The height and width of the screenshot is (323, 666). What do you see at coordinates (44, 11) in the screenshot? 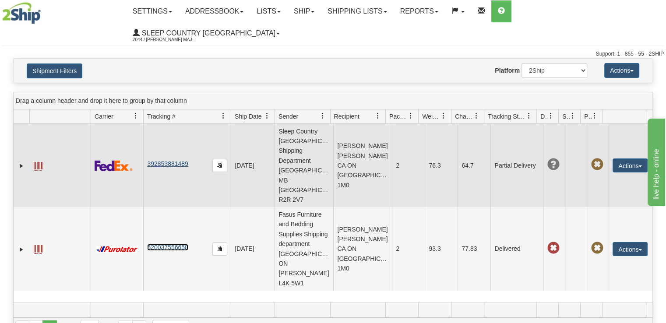
I see `div: live help - online` at bounding box center [44, 11].